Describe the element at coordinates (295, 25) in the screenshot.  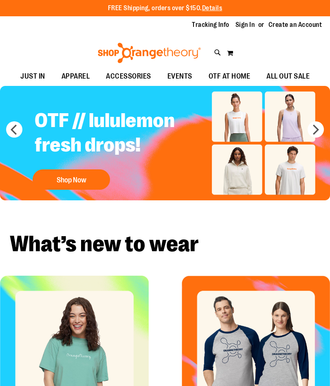
I see `a: Create an Account` at that location.